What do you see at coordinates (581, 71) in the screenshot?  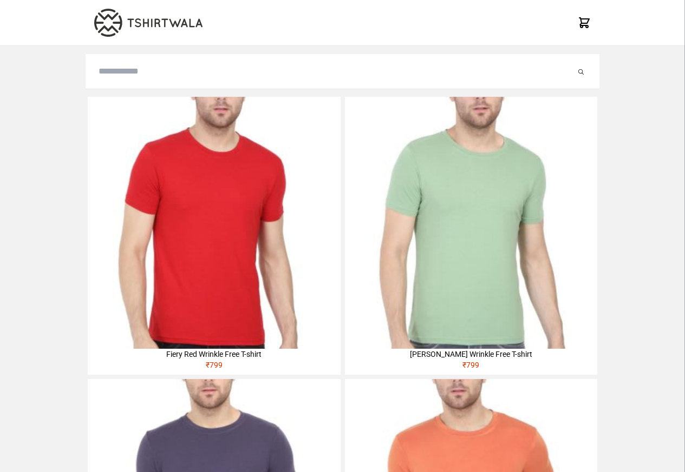 I see `button: Submit your search query.` at bounding box center [581, 71].